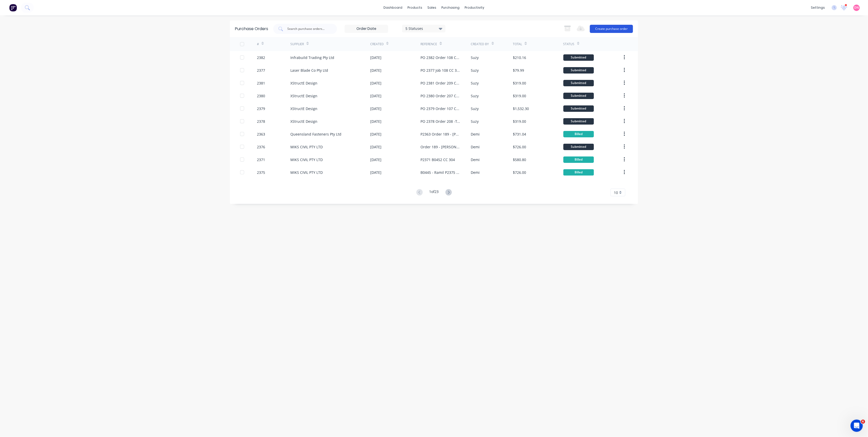 The width and height of the screenshot is (868, 437). What do you see at coordinates (818, 8) in the screenshot?
I see `div: settings` at bounding box center [818, 8].